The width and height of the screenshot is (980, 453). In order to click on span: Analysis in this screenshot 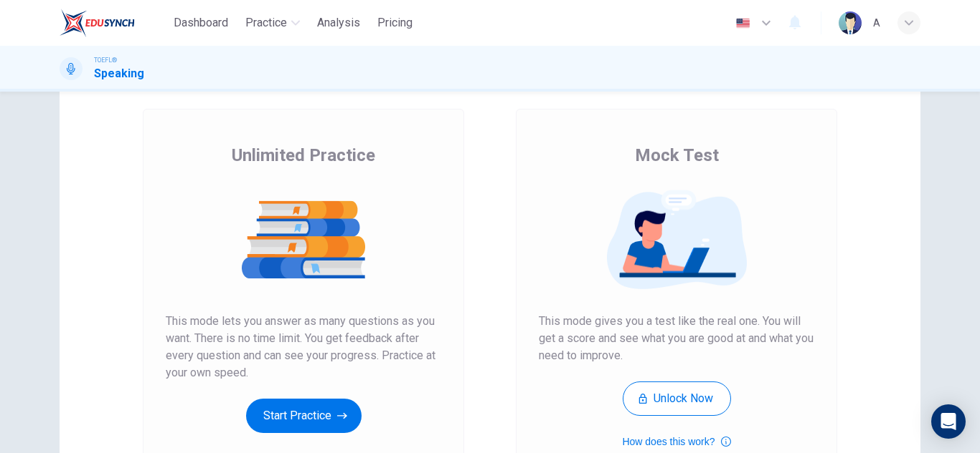, I will do `click(338, 22)`.